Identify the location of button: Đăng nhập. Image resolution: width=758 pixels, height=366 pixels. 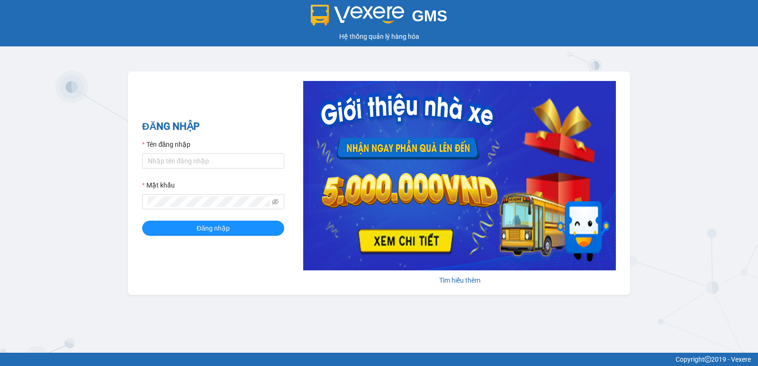
(213, 228).